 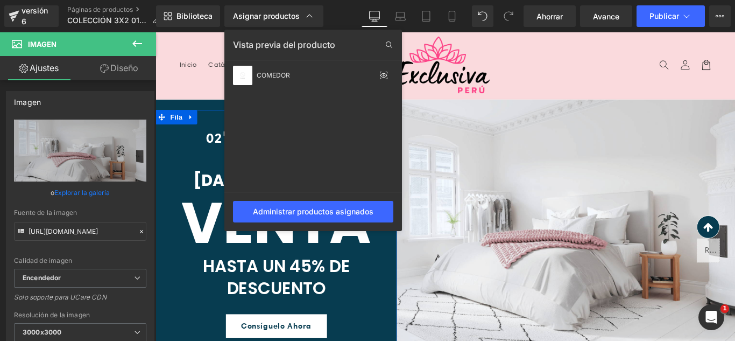 What do you see at coordinates (549, 16) in the screenshot?
I see `font: Ahorrar` at bounding box center [549, 16].